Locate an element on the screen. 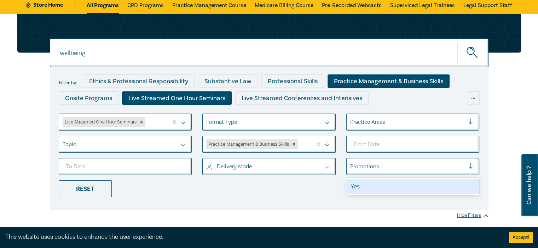  input: To Date is located at coordinates (125, 167).